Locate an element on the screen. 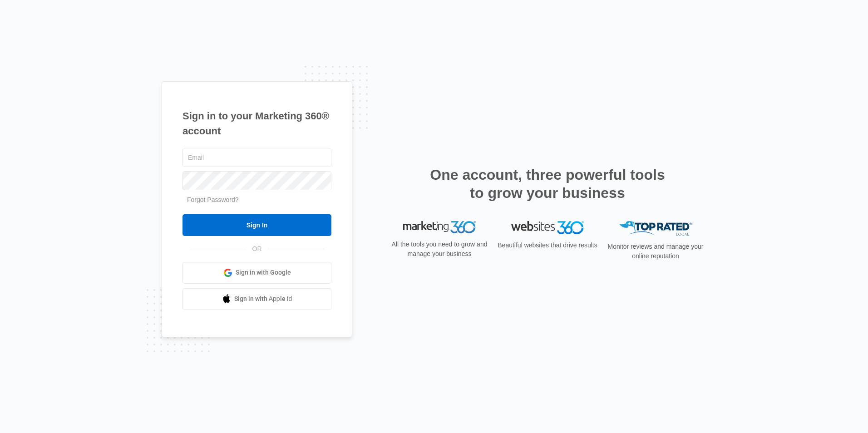 The width and height of the screenshot is (868, 433). p: All the tools you need to grow and manage your business is located at coordinates (440, 250).